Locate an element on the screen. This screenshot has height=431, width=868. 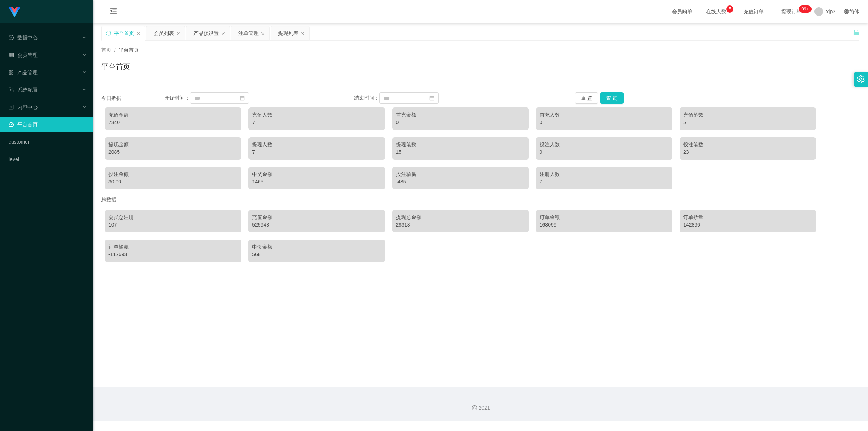
div: 充值笔数 is located at coordinates (748, 115).